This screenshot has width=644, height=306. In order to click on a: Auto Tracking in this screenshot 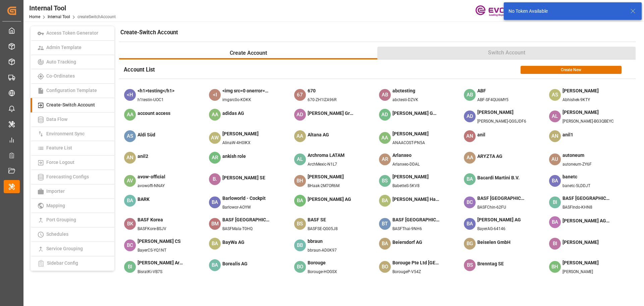, I will do `click(73, 62)`.